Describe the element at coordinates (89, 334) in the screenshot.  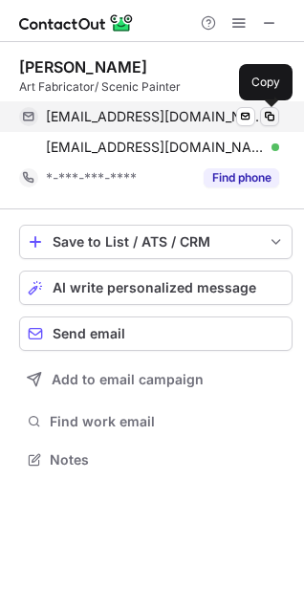
I see `span: Send email` at that location.